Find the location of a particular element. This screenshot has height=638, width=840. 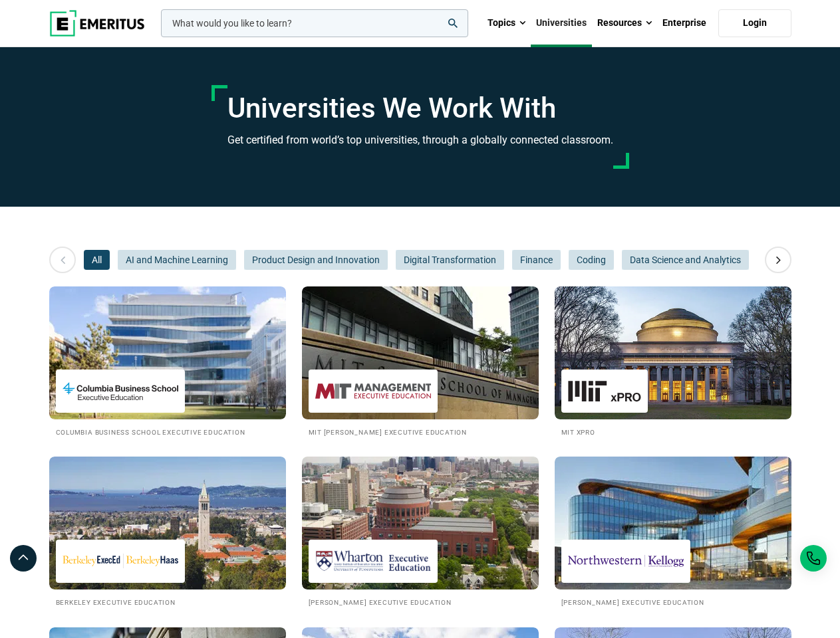

button: Data Science and Analytics is located at coordinates (685, 260).